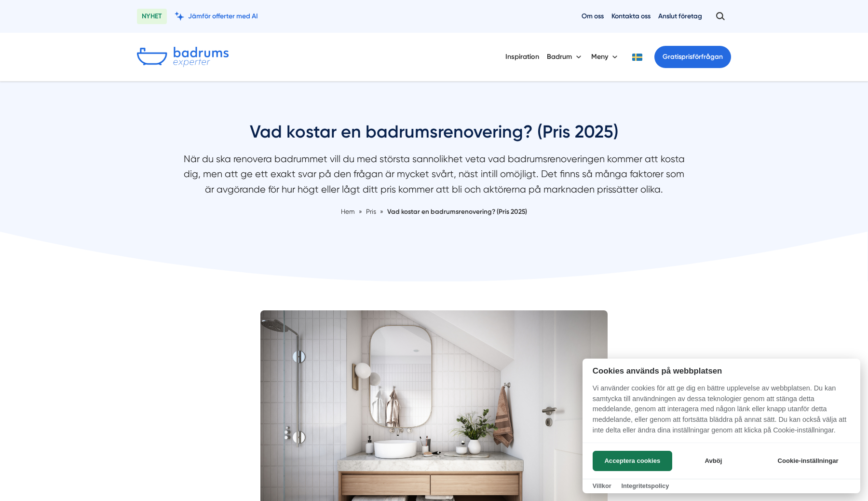  I want to click on button: Acceptera cookies, so click(633, 461).